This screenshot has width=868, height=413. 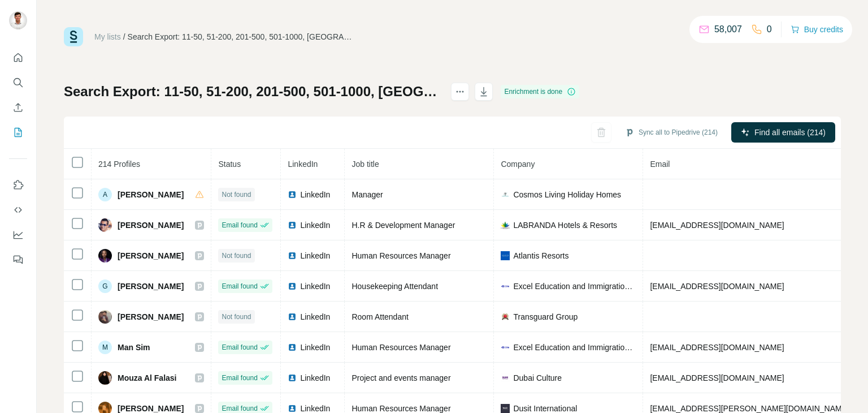 I want to click on button: Quick start, so click(x=18, y=57).